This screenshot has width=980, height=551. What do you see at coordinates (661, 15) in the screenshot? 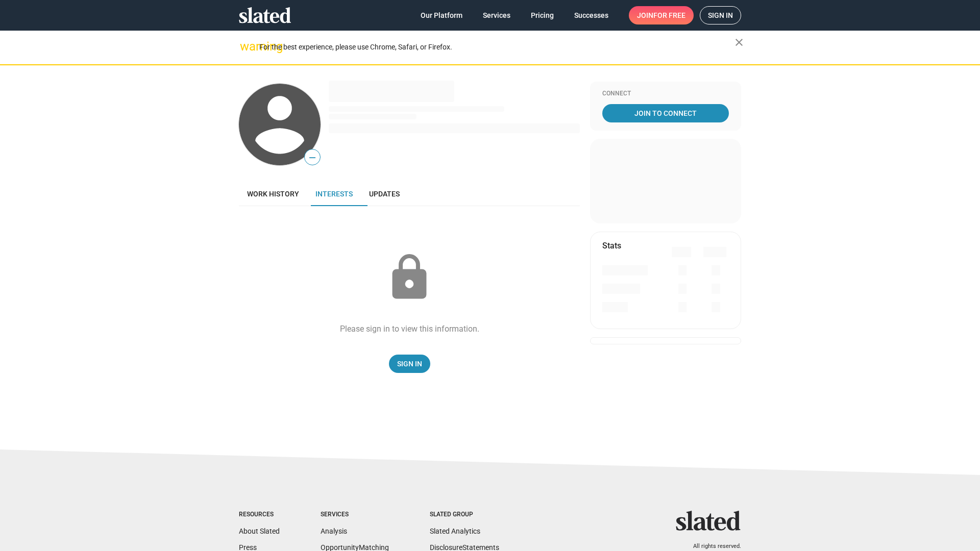
I see `a: Joinfor free` at bounding box center [661, 15].